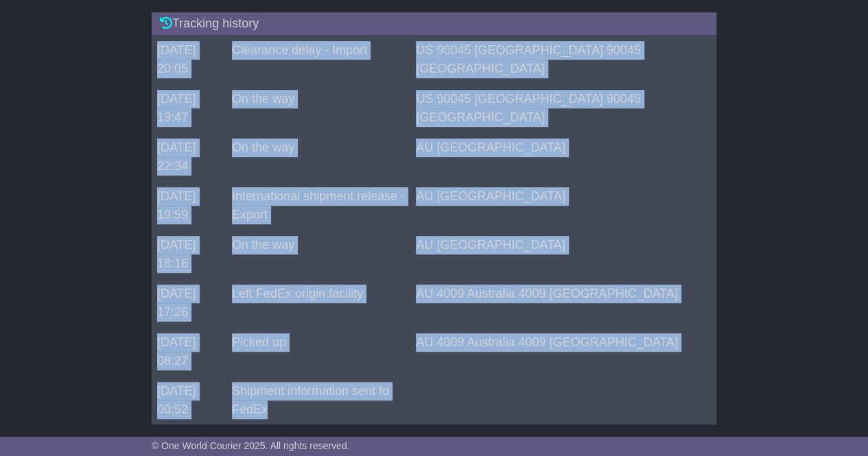 This screenshot has height=456, width=868. Describe the element at coordinates (319, 303) in the screenshot. I see `td: Left FedEx origin facility` at that location.